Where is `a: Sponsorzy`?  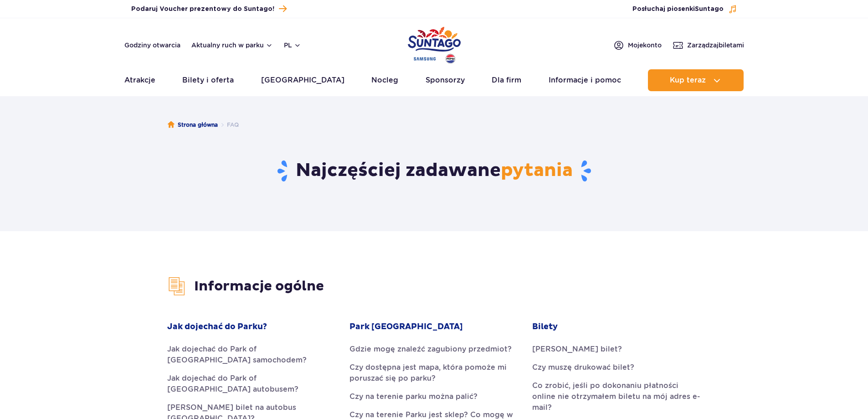
a: Sponsorzy is located at coordinates (445, 81).